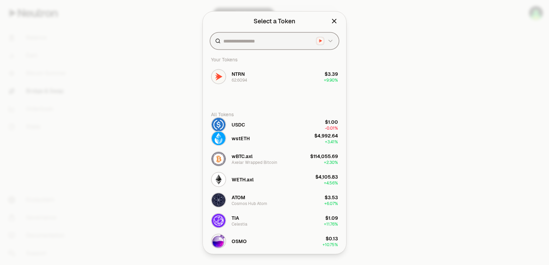  I want to click on span: + 9.90%, so click(331, 80).